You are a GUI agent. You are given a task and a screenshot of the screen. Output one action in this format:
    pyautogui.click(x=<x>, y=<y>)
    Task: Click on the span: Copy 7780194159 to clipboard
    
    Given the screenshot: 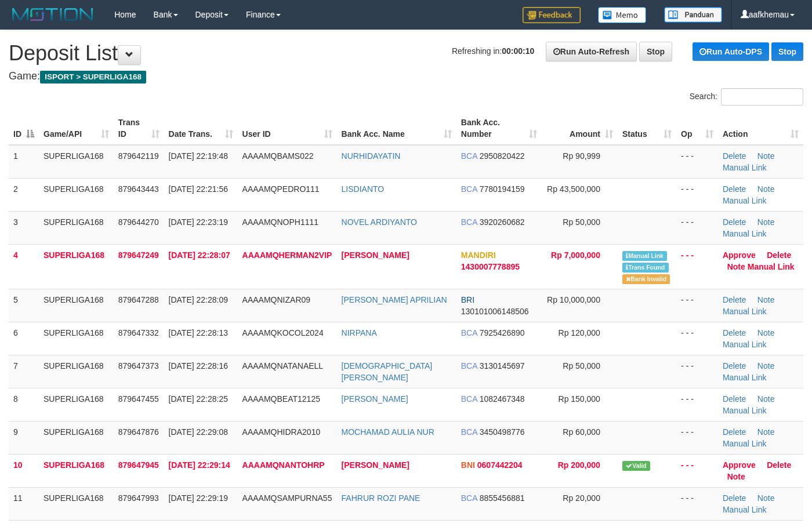 What is the action you would take?
    pyautogui.click(x=502, y=189)
    